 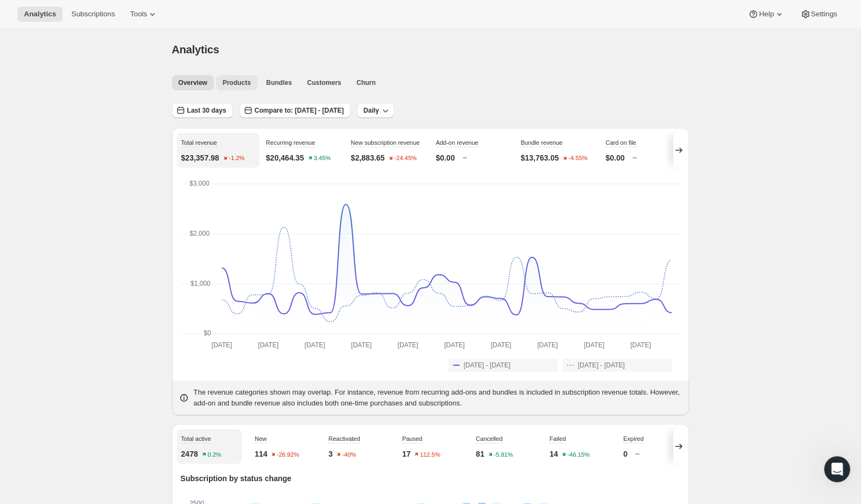 I want to click on p: 0, so click(x=625, y=454).